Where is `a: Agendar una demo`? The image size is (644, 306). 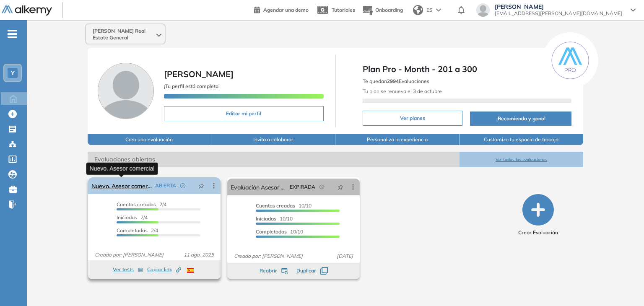
a: Agendar una demo is located at coordinates (281, 9).